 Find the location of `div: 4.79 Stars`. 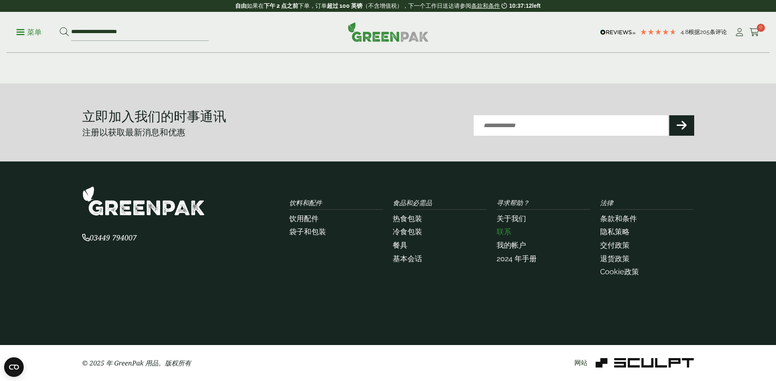

div: 4.79 Stars is located at coordinates (658, 32).